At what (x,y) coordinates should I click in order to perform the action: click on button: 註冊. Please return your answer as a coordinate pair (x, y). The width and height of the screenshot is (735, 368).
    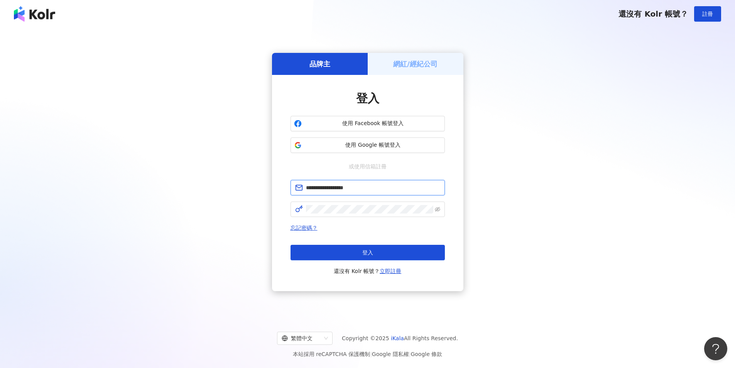
    Looking at the image, I should click on (708, 14).